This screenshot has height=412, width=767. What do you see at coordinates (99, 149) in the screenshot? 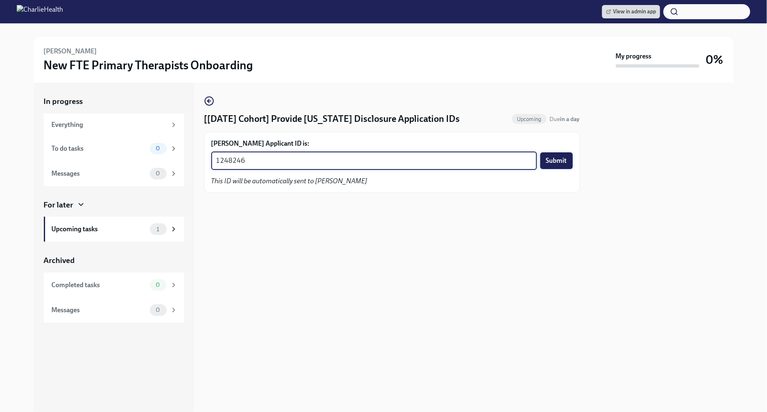
I see `div: To do tasks` at bounding box center [99, 149].